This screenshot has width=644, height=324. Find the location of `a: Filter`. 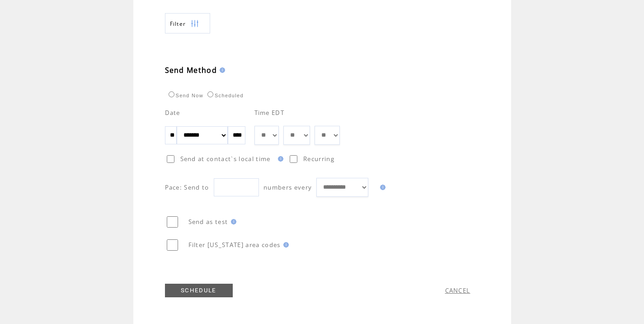

a: Filter is located at coordinates (188, 23).